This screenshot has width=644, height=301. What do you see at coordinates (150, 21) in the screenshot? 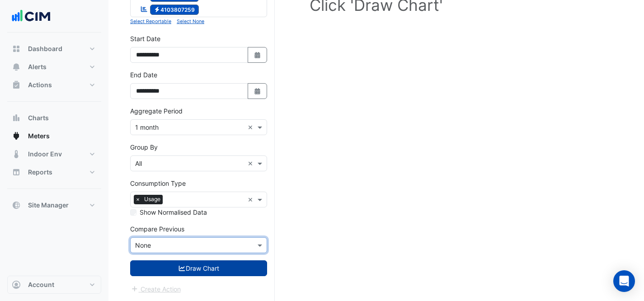
I see `button: Select Reportable` at bounding box center [150, 21].